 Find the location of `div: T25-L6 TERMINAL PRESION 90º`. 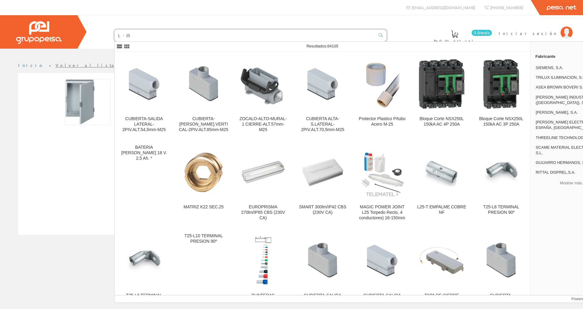

div: T25-L6 TERMINAL PRESION 90º is located at coordinates (144, 298).